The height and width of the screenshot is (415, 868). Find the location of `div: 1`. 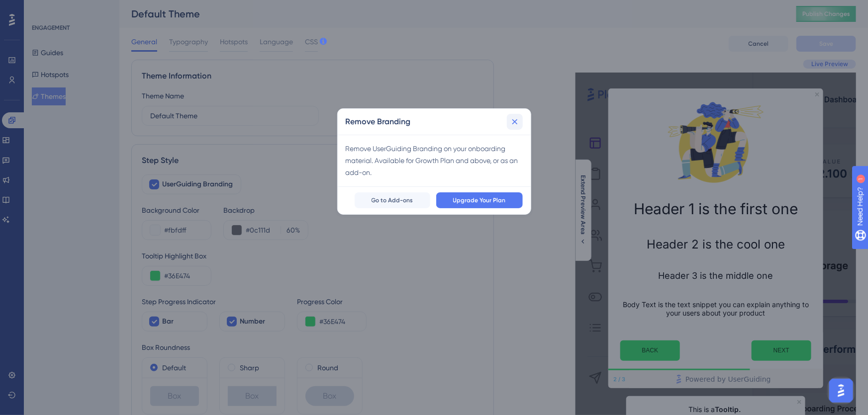

div: 1 is located at coordinates (71, 9).